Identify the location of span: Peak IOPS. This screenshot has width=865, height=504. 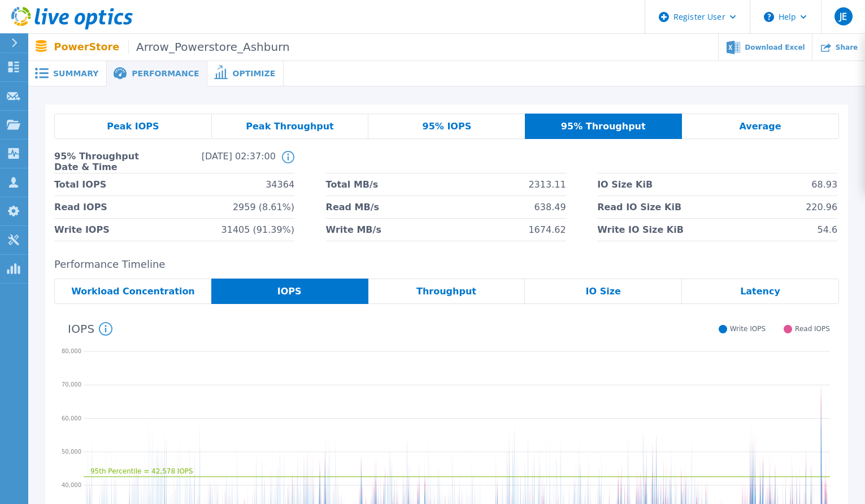
(133, 127).